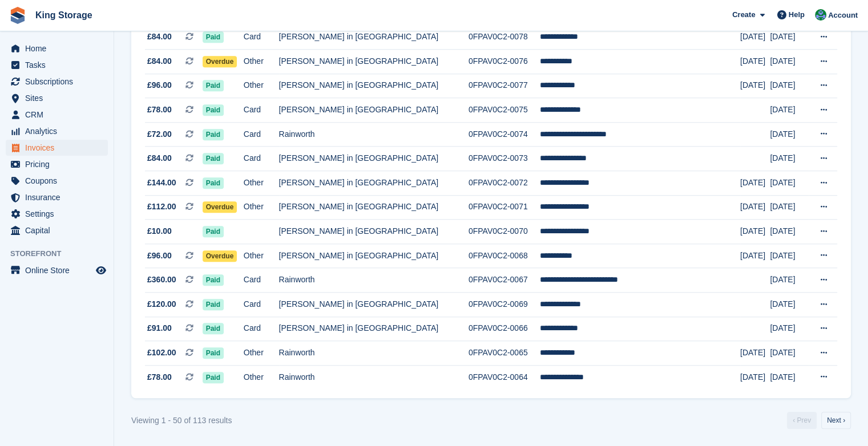 The height and width of the screenshot is (446, 868). Describe the element at coordinates (504, 377) in the screenshot. I see `td: 0FPAV0C2-0064` at that location.